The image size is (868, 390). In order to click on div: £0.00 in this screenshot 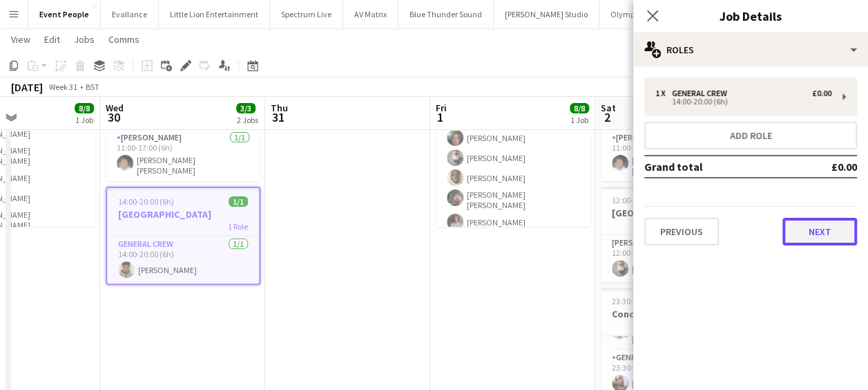, I will do `click(821, 94)`.